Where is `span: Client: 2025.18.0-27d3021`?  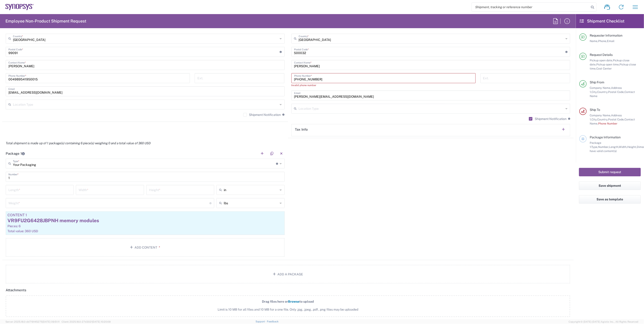 span: Client: 2025.18.0-27d3021 is located at coordinates (86, 322).